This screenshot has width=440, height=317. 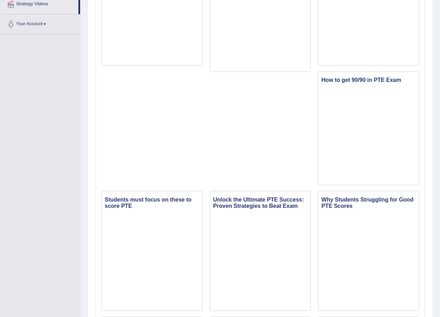 I want to click on h3: Unlock the Ultimate PTE Success: Proven Strategies to Beat Exam, so click(x=261, y=203).